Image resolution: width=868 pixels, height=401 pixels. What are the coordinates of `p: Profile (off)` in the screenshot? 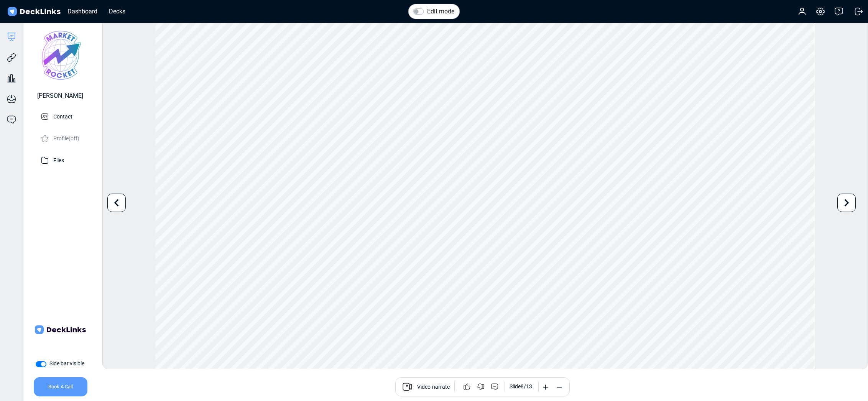 It's located at (67, 138).